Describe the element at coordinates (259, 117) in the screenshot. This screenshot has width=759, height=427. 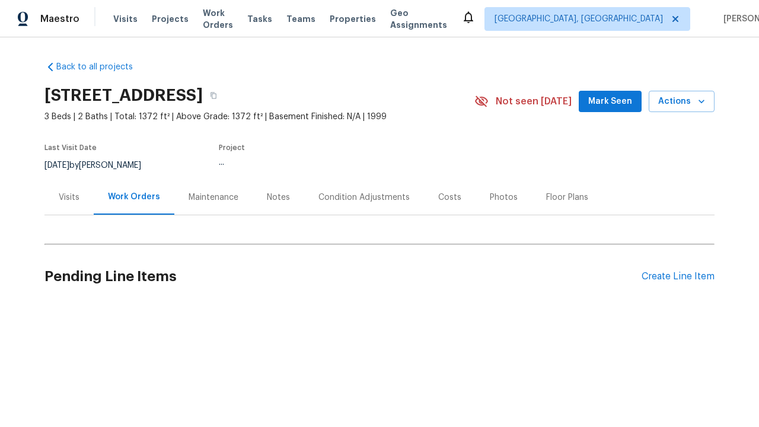
I see `span: 3 Beds | 2 Baths | Total: 1372 ft² | Above Grade: 1372 ft² | Basement Finished: N/A | 1999` at that location.